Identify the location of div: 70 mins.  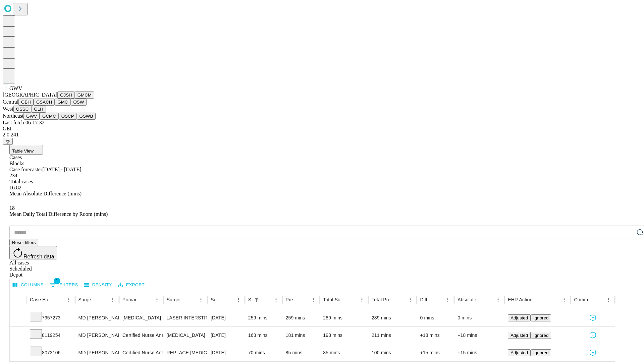
(264, 353).